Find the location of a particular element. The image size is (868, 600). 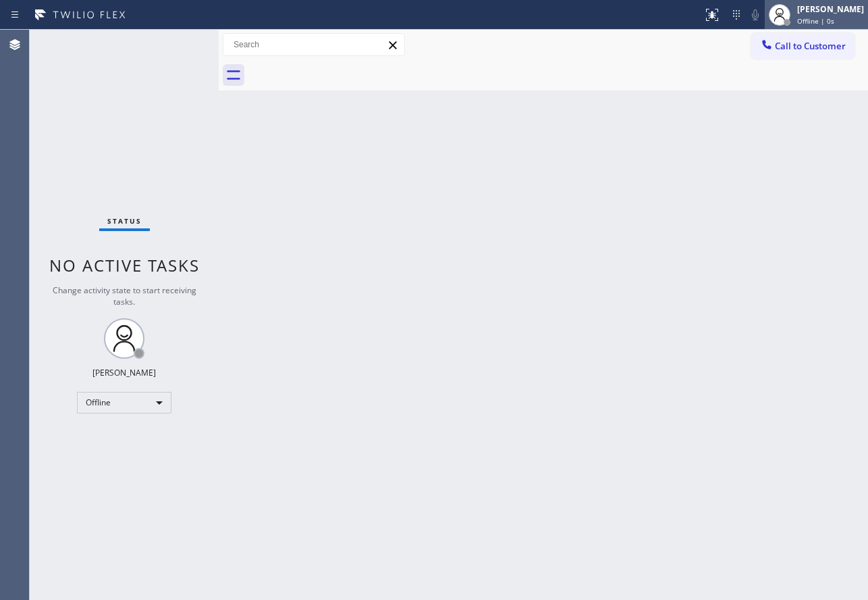

span: No active tasks is located at coordinates (124, 265).